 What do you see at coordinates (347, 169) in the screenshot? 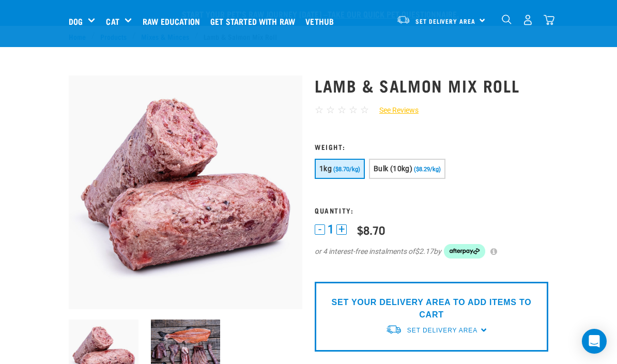
I see `span: ($8.70/kg)` at bounding box center [347, 169].